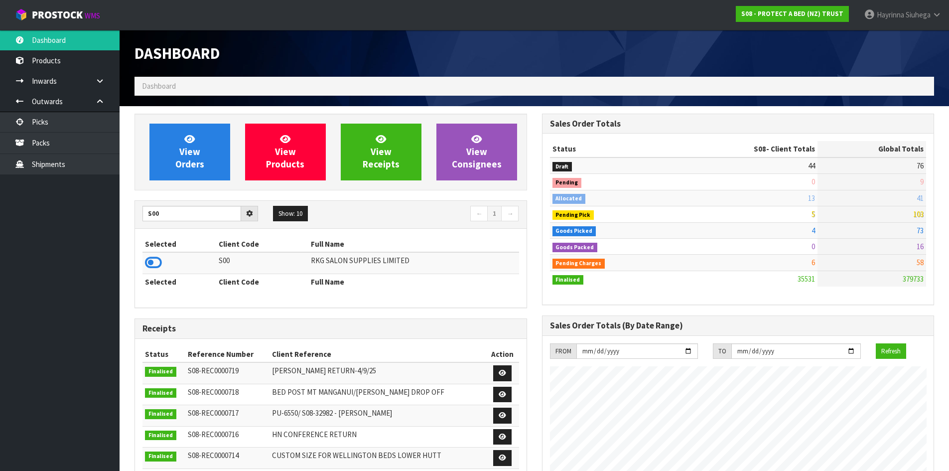 The width and height of the screenshot is (949, 471). What do you see at coordinates (213, 434) in the screenshot?
I see `span: S08-REC0000716` at bounding box center [213, 434].